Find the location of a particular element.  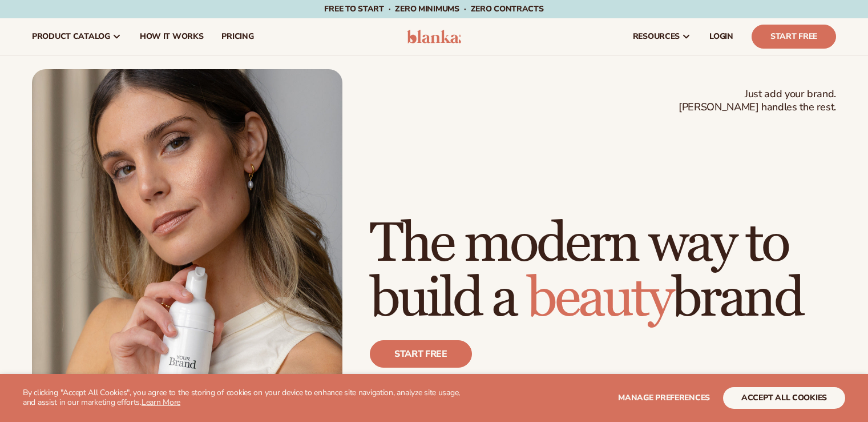

img: logo is located at coordinates (434, 37).